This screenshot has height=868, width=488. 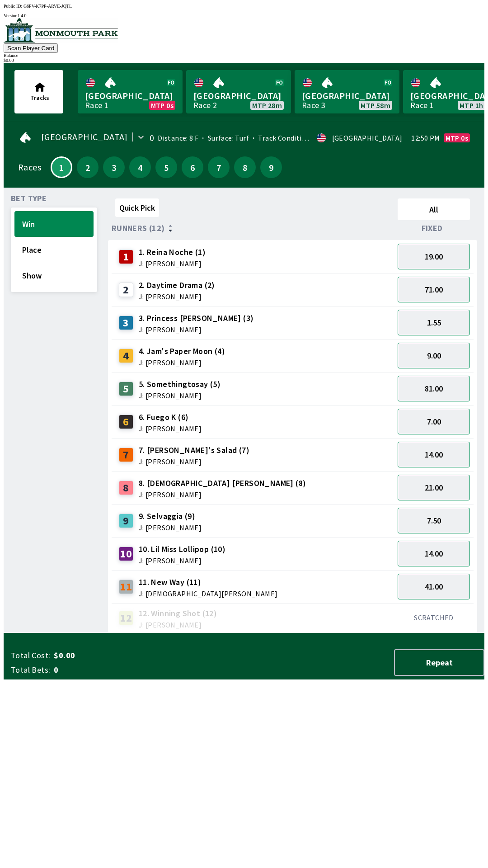 I want to click on button: Win, so click(x=54, y=223).